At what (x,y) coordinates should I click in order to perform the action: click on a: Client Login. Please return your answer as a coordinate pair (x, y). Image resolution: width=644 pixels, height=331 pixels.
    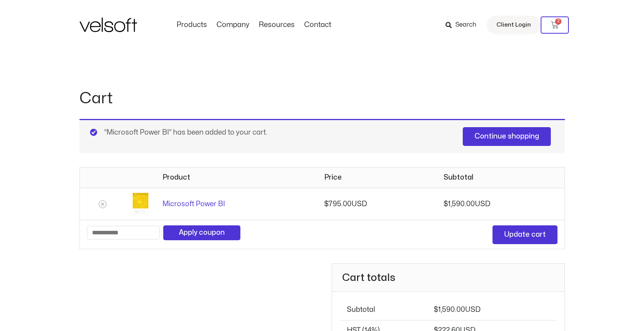
    Looking at the image, I should click on (514, 25).